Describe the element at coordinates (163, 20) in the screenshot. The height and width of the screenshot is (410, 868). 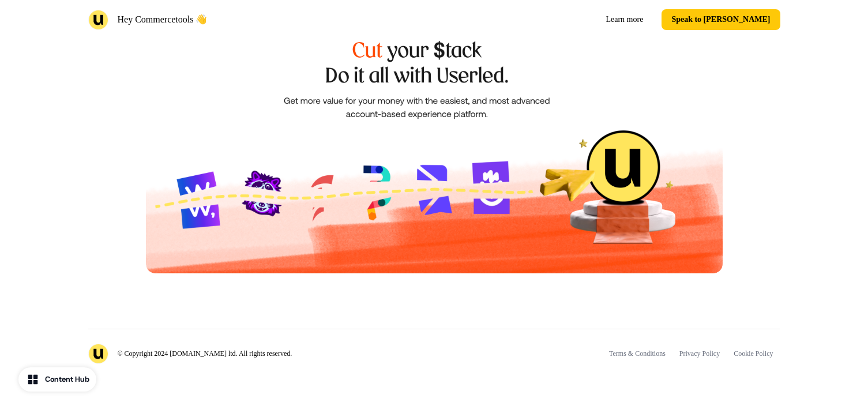
I see `p: Hey Commercetools 👋` at that location.